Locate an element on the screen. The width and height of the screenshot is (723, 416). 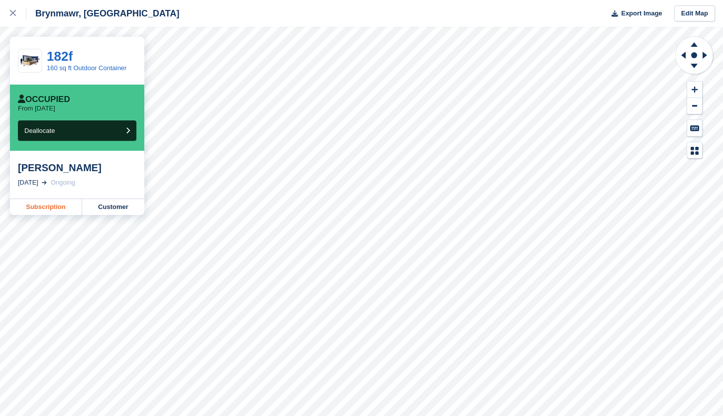
a: 182f is located at coordinates (60, 56).